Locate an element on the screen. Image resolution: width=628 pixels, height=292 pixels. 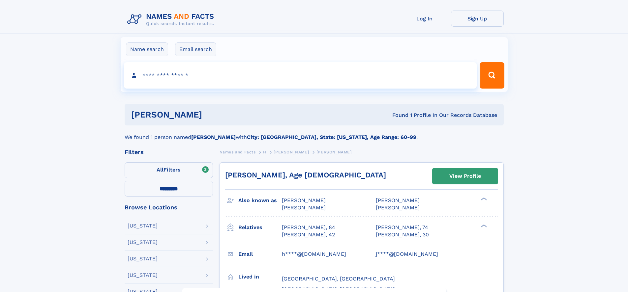
span: H is located at coordinates (265, 152).